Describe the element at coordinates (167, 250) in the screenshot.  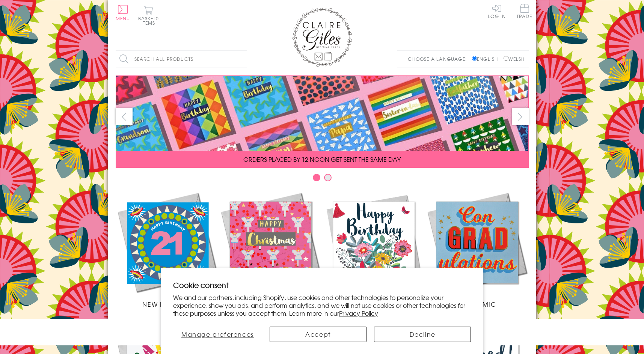
I see `a: New Releases` at that location.